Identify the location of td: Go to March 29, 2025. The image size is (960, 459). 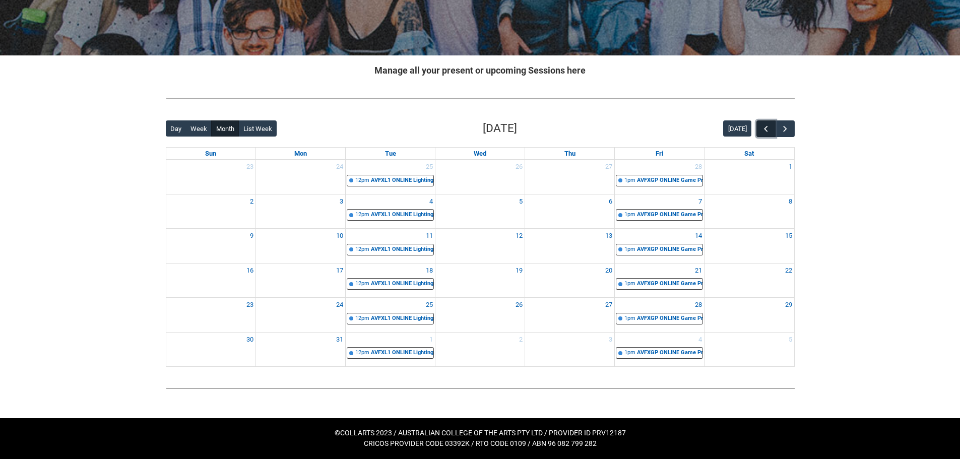
(749, 315).